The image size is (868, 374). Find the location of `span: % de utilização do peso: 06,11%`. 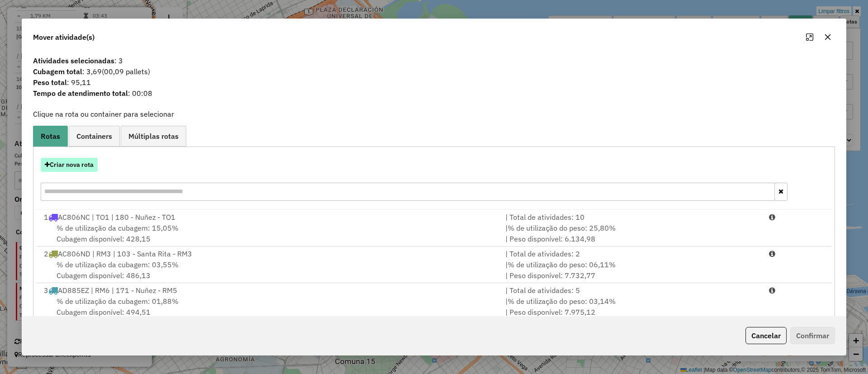

span: % de utilização do peso: 06,11% is located at coordinates (561, 265).